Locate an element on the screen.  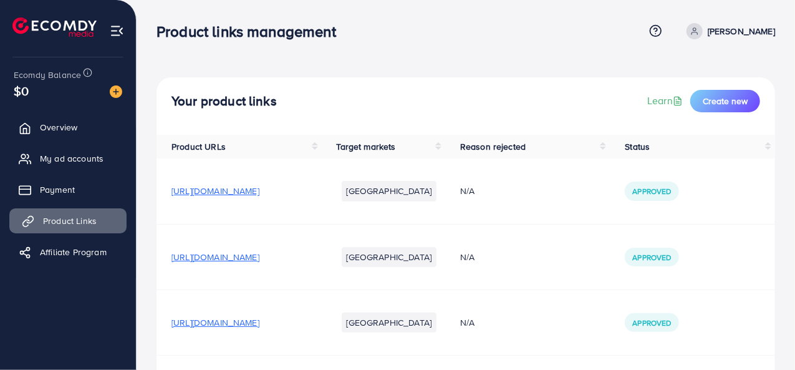
button: Create new is located at coordinates (726, 101).